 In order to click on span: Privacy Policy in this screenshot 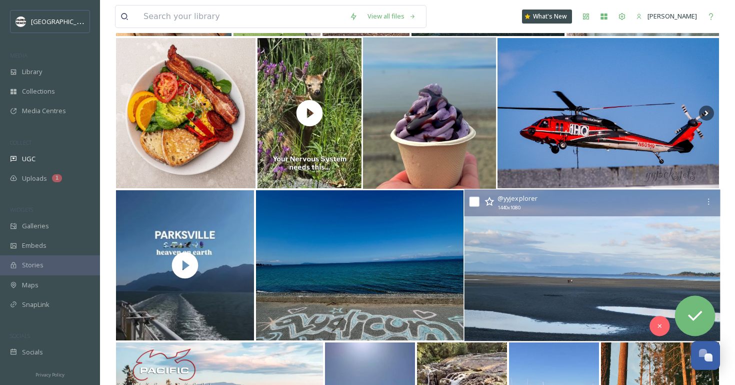, I will do `click(50, 374)`.